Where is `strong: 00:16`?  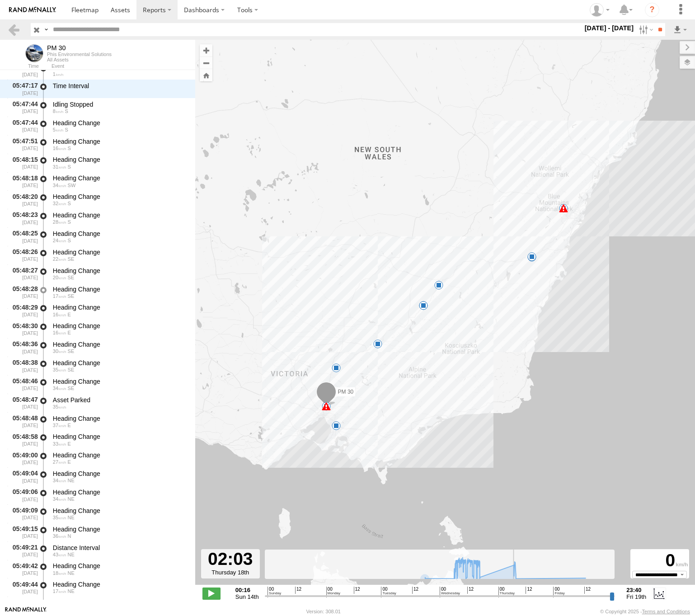
strong: 00:16 is located at coordinates (247, 589).